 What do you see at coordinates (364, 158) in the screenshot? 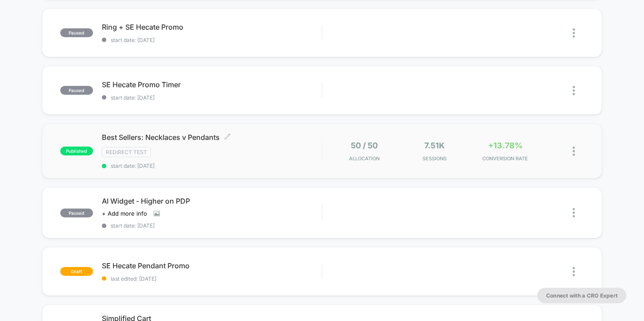
I see `span: Allocation` at bounding box center [364, 158].